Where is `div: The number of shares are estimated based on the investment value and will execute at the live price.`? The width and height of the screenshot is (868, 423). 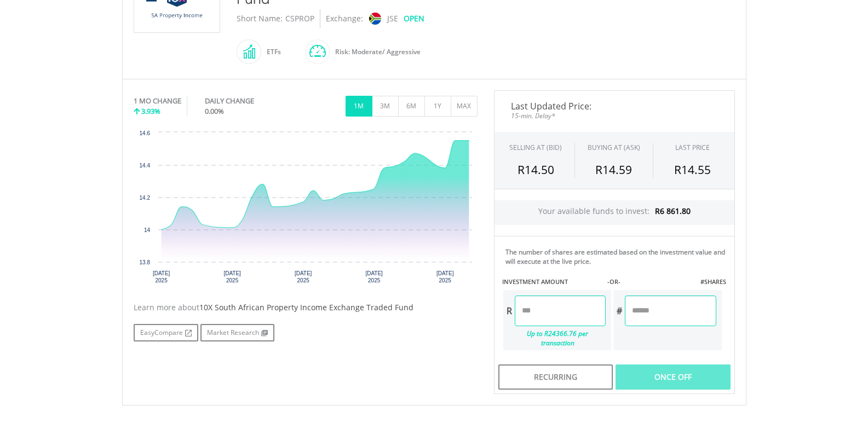
div: The number of shares are estimated based on the investment value and will execute at the live price. is located at coordinates (618, 257).